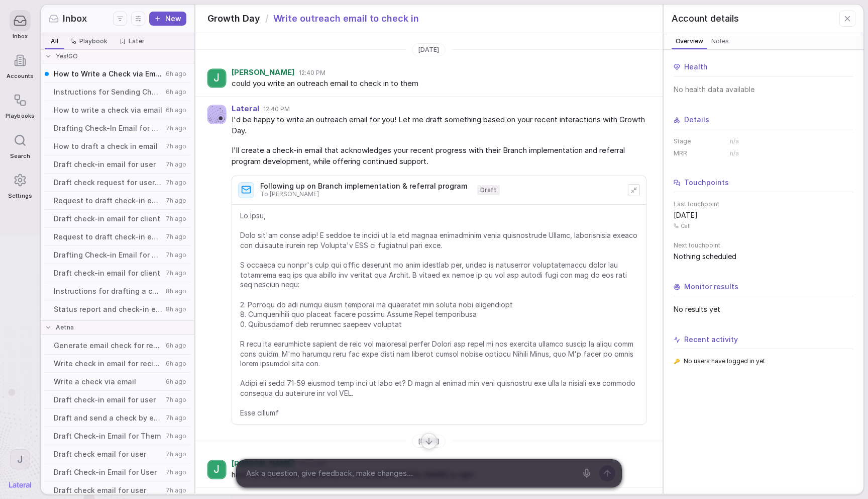  What do you see at coordinates (699, 153) in the screenshot?
I see `dt: MRR` at bounding box center [699, 153].